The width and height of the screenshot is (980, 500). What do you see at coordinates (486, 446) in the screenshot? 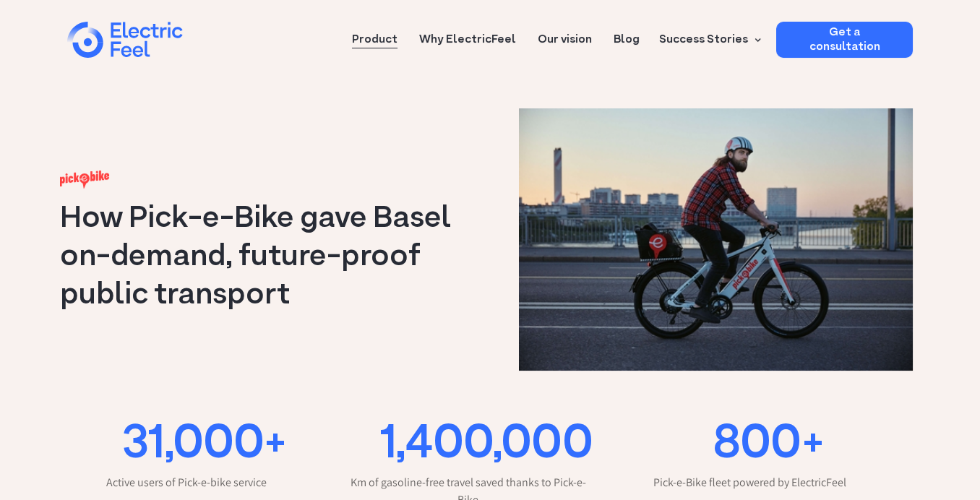
I see `div: 1,400,000` at bounding box center [486, 446].